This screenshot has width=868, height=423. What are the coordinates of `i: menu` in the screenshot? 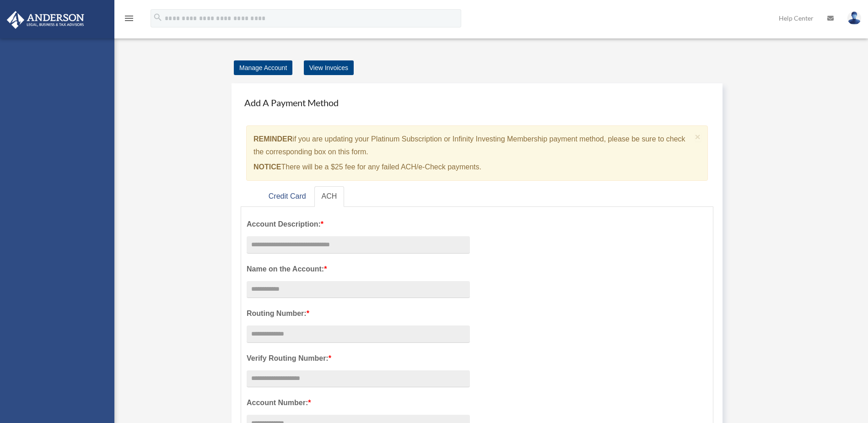 It's located at (129, 18).